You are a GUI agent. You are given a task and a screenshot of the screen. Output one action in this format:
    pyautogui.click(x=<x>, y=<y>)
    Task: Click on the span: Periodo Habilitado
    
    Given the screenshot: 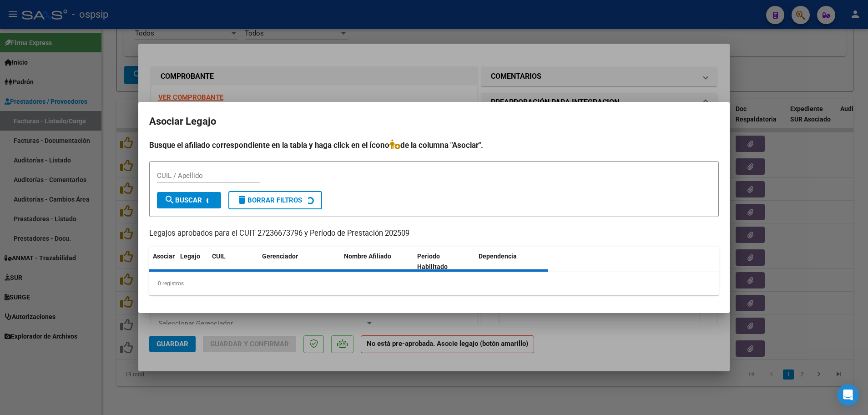 What is the action you would take?
    pyautogui.click(x=432, y=261)
    